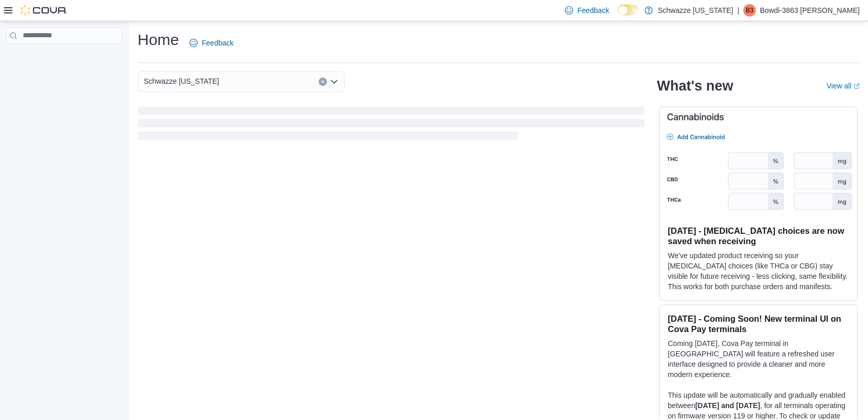 The height and width of the screenshot is (420, 868). Describe the element at coordinates (44, 10) in the screenshot. I see `img: Cova` at that location.